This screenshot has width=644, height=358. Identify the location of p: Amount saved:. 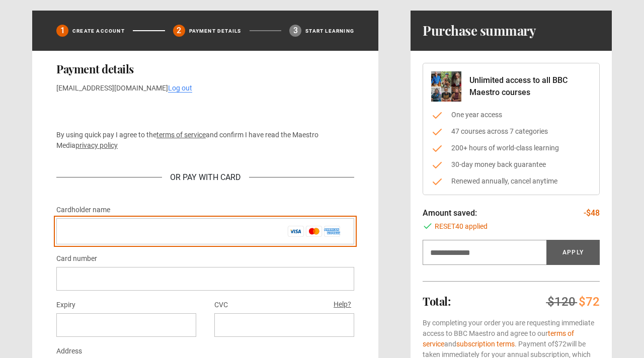
(450, 213).